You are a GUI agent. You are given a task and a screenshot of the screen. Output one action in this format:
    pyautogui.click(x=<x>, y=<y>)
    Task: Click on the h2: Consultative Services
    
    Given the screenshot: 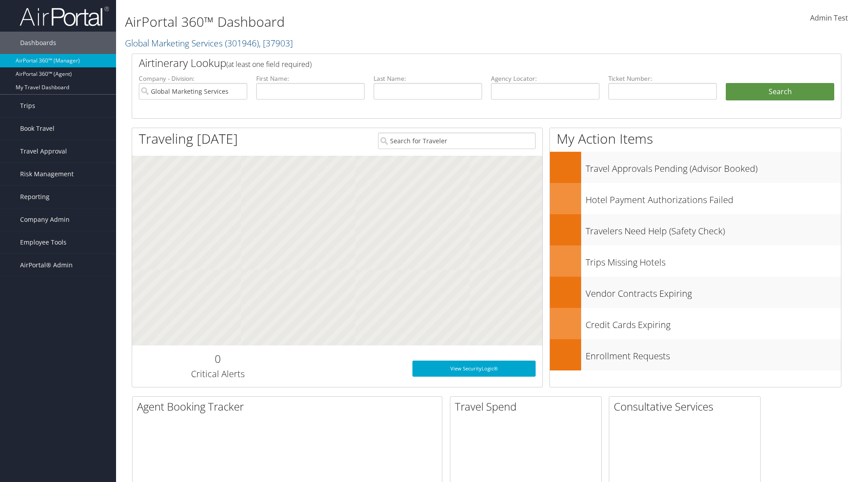 What is the action you would take?
    pyautogui.click(x=687, y=407)
    